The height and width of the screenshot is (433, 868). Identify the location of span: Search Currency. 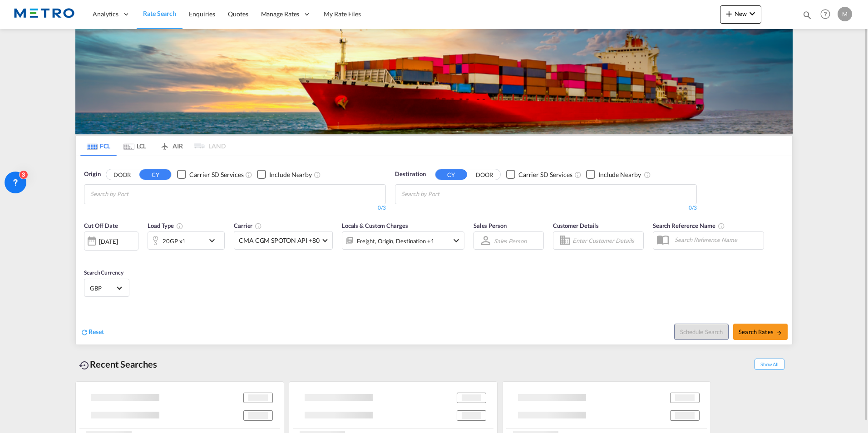
(103, 272).